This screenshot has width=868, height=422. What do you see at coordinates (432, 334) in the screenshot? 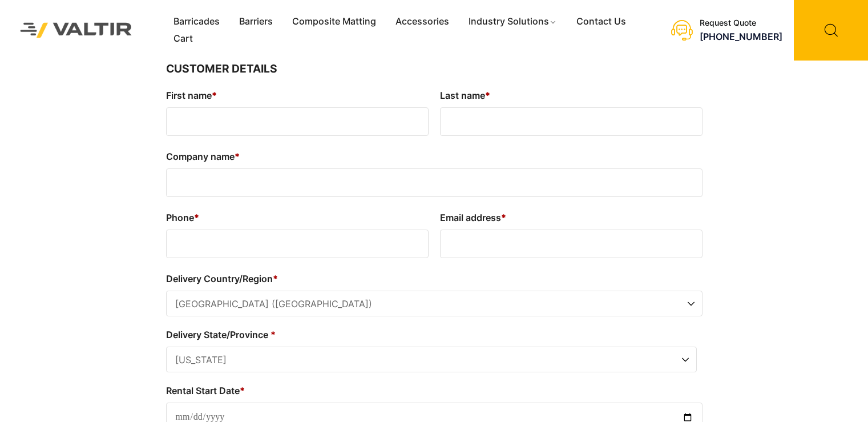
I see `label: Delivery State/Province` at bounding box center [432, 334].